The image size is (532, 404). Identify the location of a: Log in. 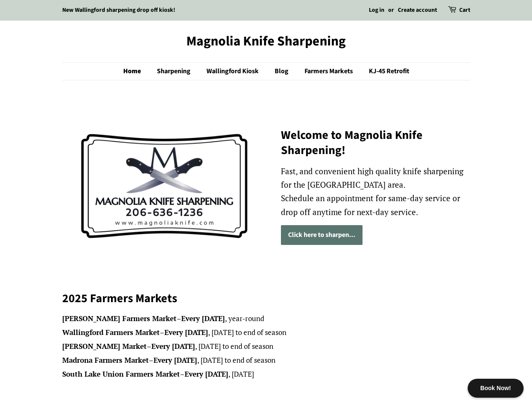
(376, 10).